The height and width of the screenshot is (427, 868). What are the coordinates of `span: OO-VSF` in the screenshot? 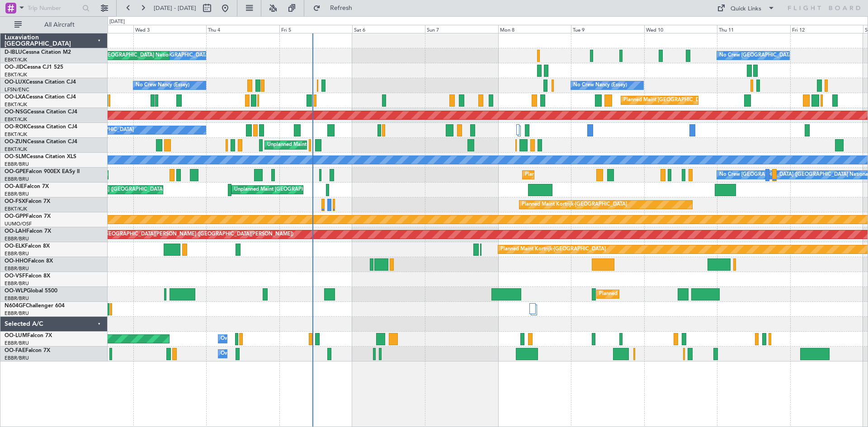 It's located at (15, 276).